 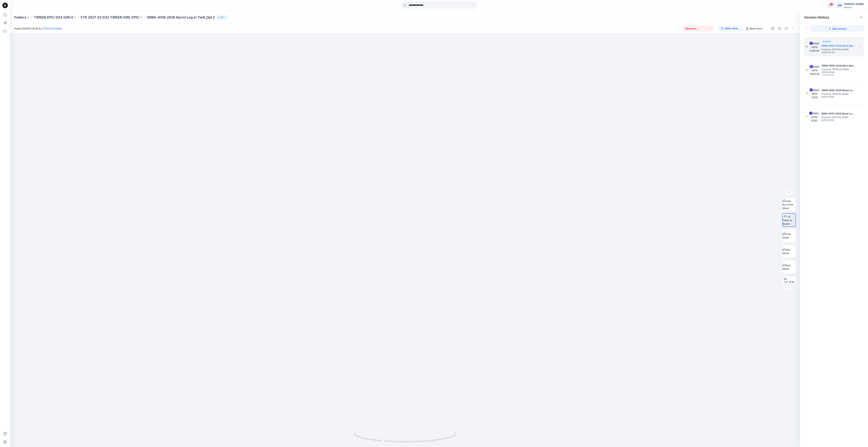 I want to click on span: 2., so click(x=807, y=94).